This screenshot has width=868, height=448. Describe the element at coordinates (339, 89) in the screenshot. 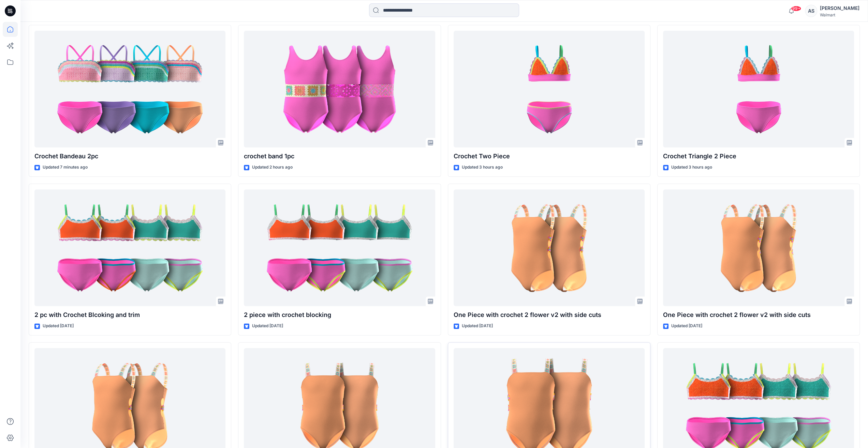

I see `a: crochet band 1pc` at that location.